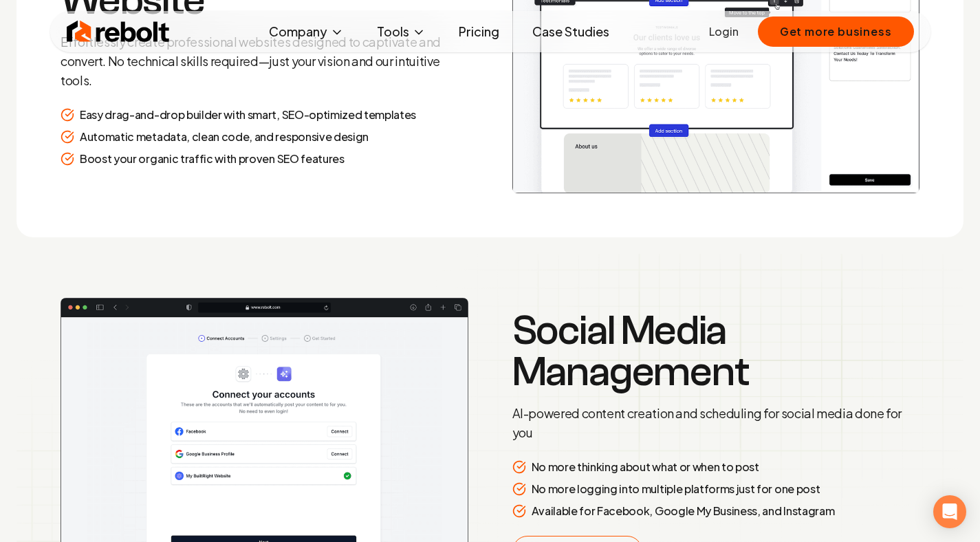 The image size is (980, 542). Describe the element at coordinates (724, 31) in the screenshot. I see `a: Login` at that location.